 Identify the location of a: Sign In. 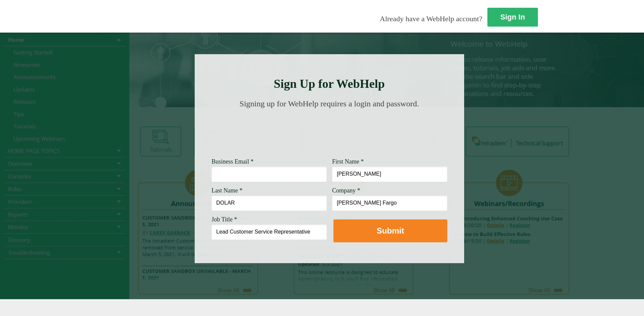
(513, 17).